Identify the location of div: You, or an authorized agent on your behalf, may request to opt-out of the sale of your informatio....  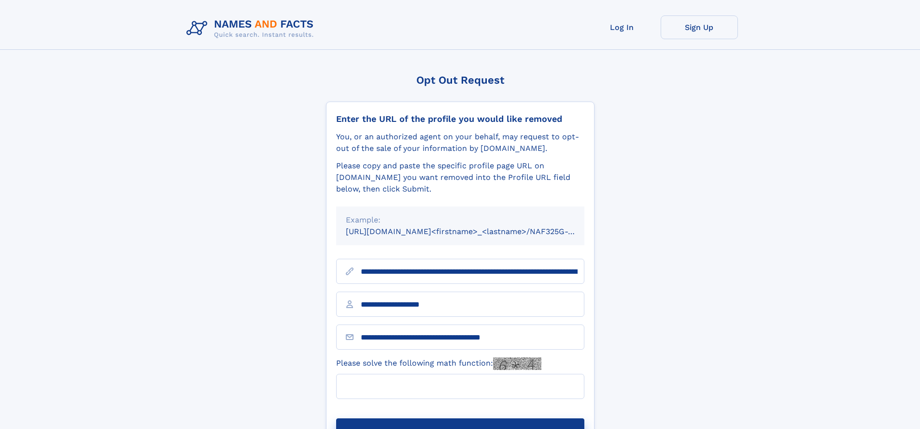
(460, 143).